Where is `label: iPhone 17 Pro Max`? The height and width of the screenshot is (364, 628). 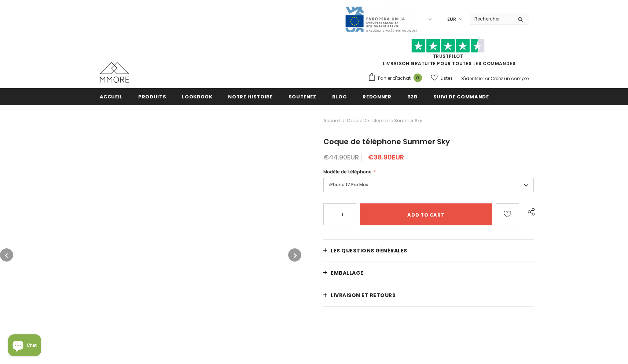
label: iPhone 17 Pro Max is located at coordinates (428, 185).